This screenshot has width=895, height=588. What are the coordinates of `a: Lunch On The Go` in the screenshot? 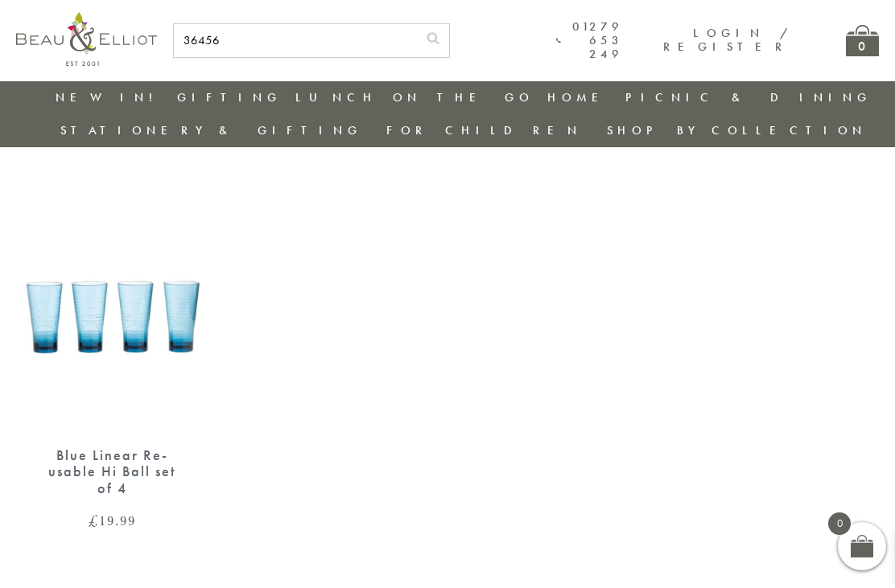 It's located at (415, 97).